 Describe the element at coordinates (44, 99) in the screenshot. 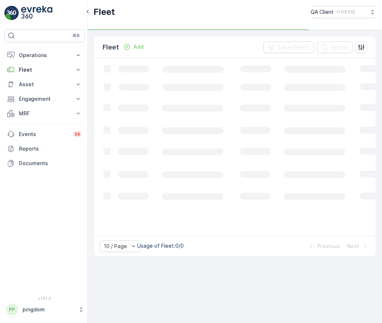

I see `button: Engagement` at that location.